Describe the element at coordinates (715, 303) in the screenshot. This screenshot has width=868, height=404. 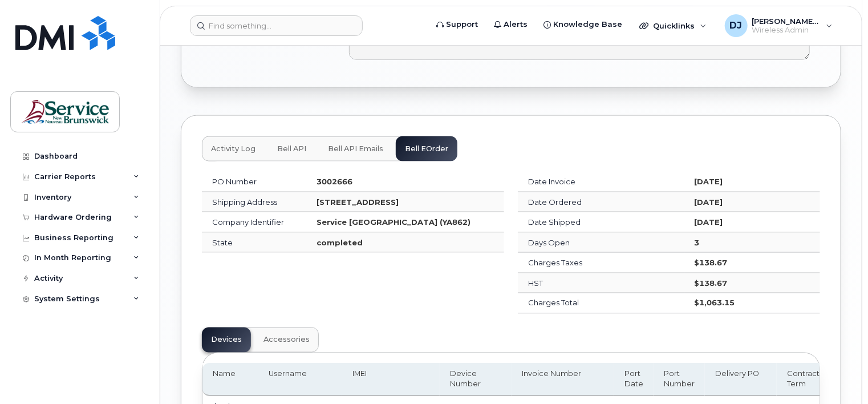
I see `strong: $1,063.15` at that location.